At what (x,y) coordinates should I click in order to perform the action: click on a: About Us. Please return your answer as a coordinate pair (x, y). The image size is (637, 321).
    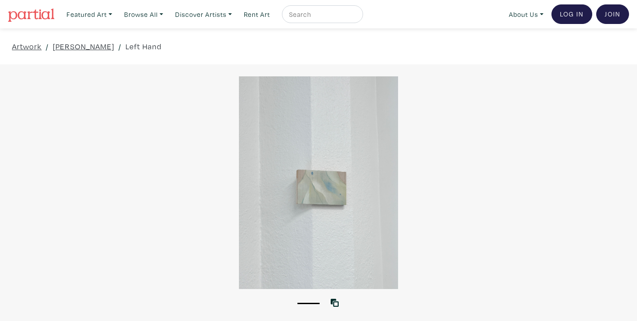
    Looking at the image, I should click on (526, 14).